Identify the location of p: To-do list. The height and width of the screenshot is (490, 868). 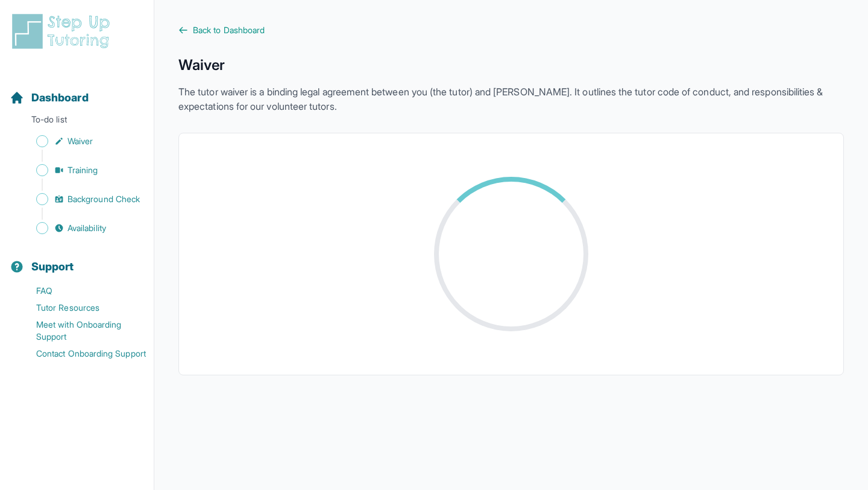
(77, 122).